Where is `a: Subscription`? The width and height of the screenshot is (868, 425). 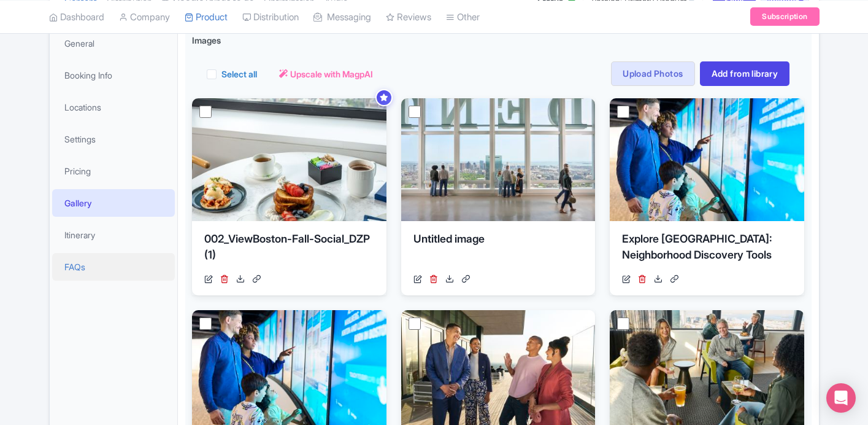
a: Subscription is located at coordinates (785, 17).